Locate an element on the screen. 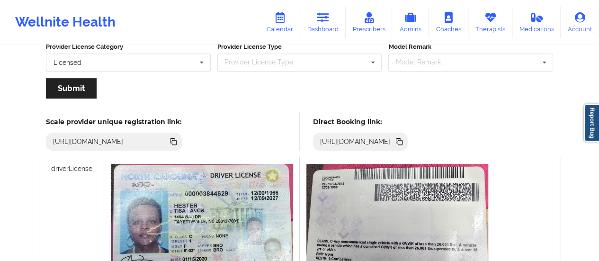 This screenshot has height=261, width=599. a: Report Bug is located at coordinates (591, 123).